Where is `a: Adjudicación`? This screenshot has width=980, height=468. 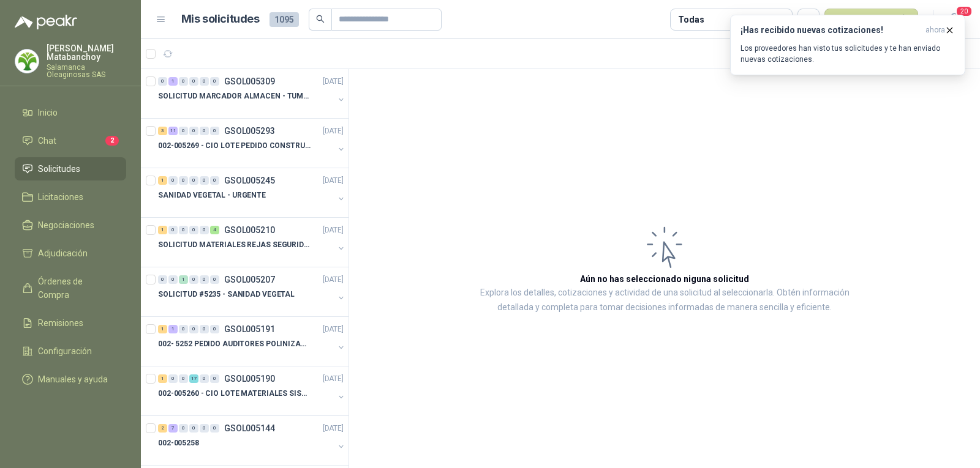
a: Adjudicación is located at coordinates (70, 253).